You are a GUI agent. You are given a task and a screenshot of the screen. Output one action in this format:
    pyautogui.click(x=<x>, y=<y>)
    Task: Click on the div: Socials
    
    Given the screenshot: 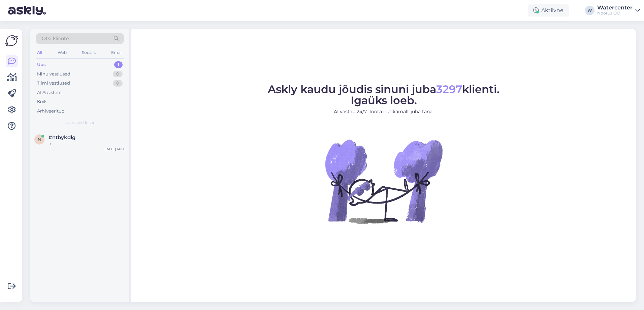 What is the action you would take?
    pyautogui.click(x=89, y=53)
    